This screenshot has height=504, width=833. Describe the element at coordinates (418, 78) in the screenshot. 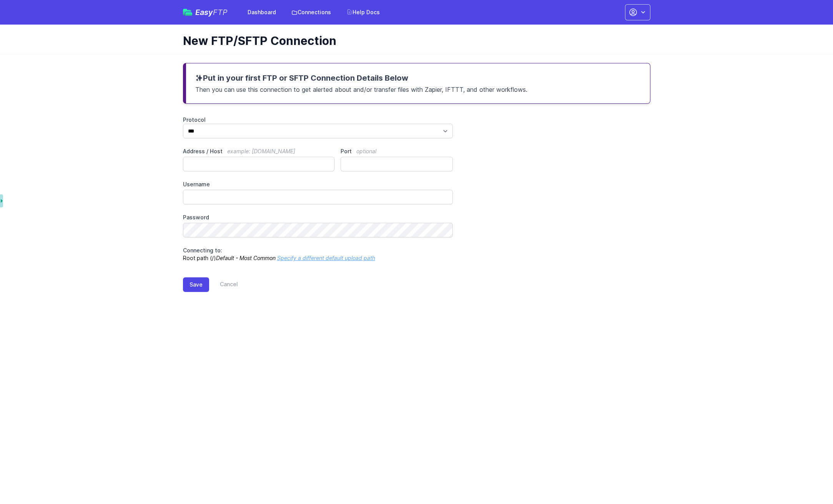

I see `h3: Put in your first FTP or SFTP Connection Details Below` at that location.